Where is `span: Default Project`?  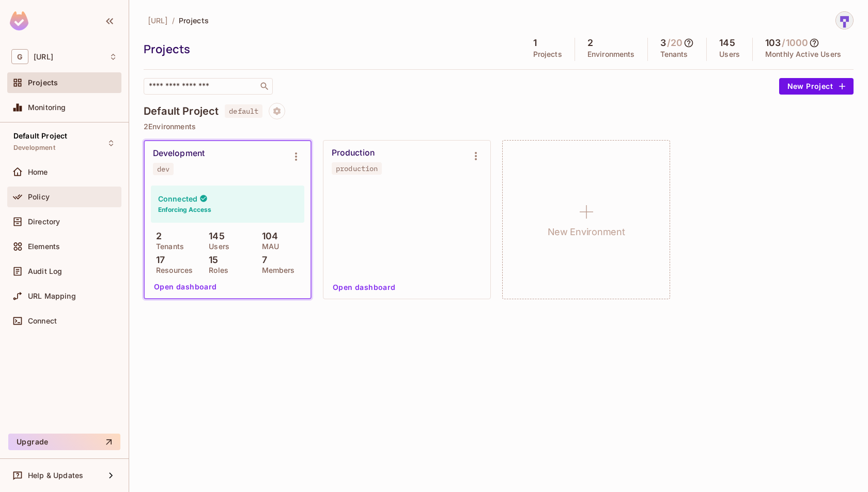
span: Default Project is located at coordinates (41, 136).